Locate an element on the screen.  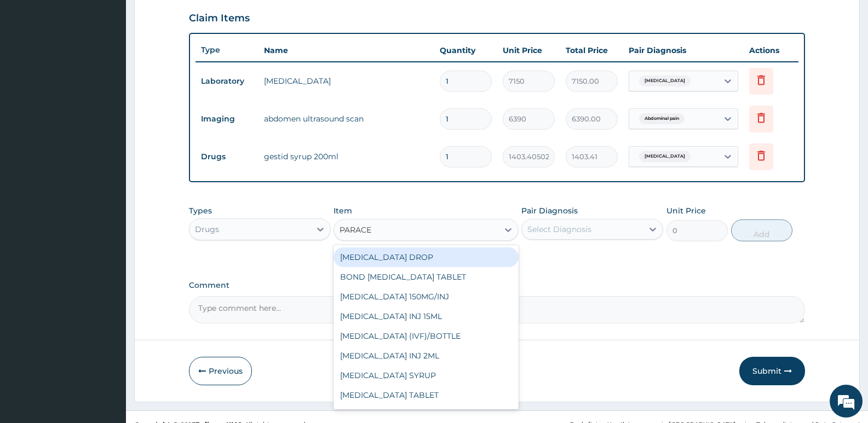
th: Actions is located at coordinates (771, 50).